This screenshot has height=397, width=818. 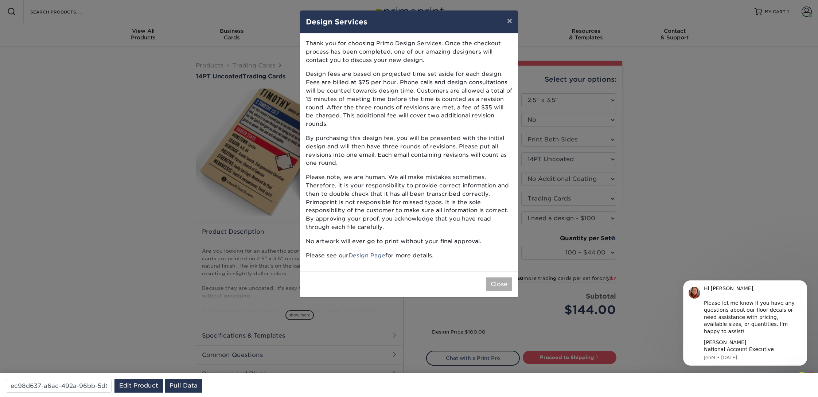 I want to click on p: Please see our for more details., so click(x=409, y=256).